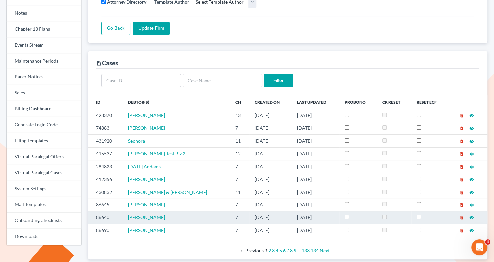 This screenshot has height=262, width=494. What do you see at coordinates (44, 236) in the screenshot?
I see `a: Downloads` at bounding box center [44, 236].